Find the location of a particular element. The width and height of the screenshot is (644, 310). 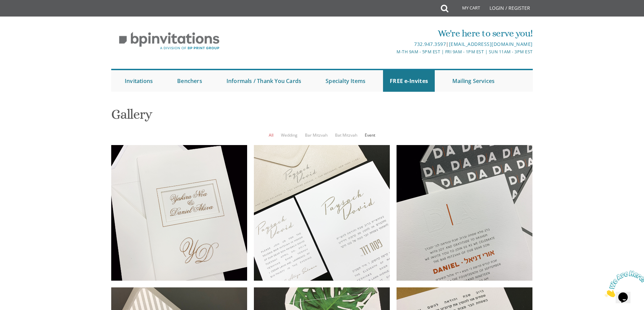

img: BP Invitation Loft is located at coordinates (169, 41).